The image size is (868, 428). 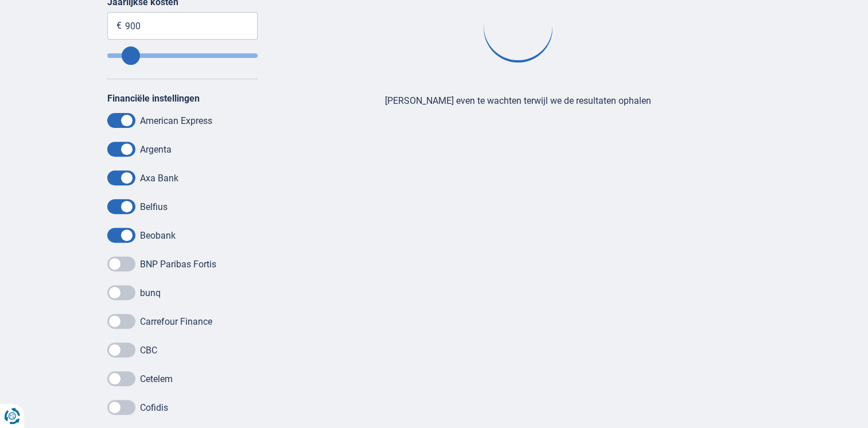 What do you see at coordinates (149, 350) in the screenshot?
I see `label: CBC` at bounding box center [149, 350].